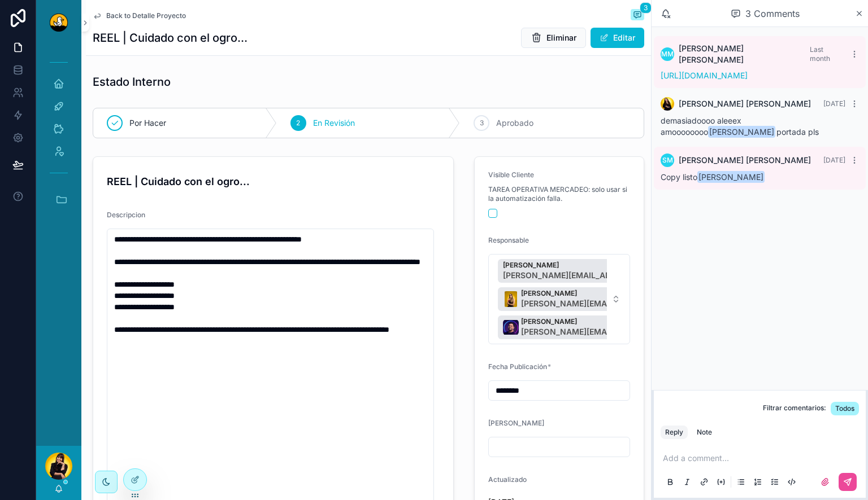 This screenshot has width=868, height=500. Describe the element at coordinates (674, 433) in the screenshot. I see `button: Reply` at that location.